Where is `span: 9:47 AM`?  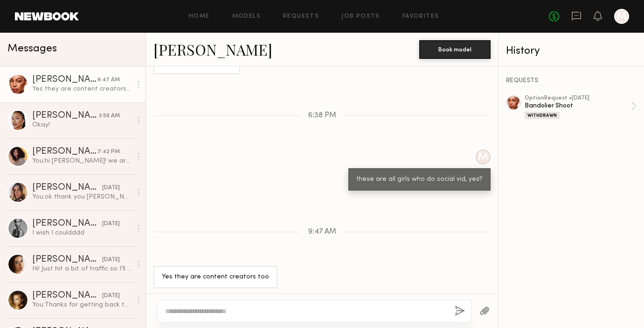 span: 9:47 AM is located at coordinates (322, 232).